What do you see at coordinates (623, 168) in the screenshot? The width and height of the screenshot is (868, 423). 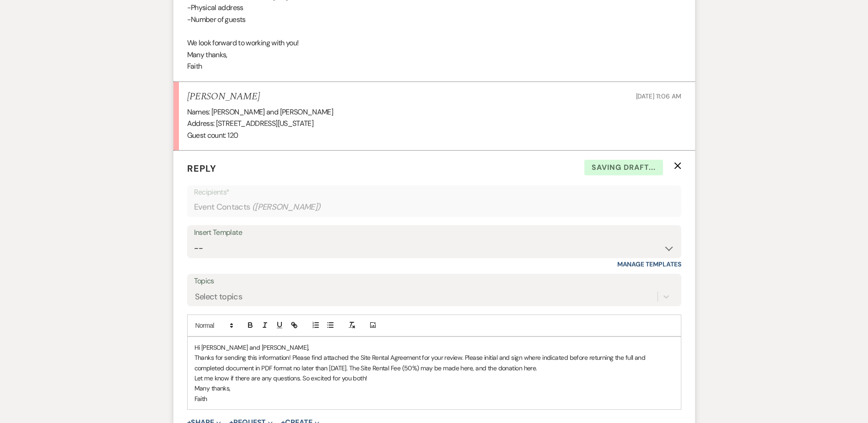 I see `span: Saving draft...` at bounding box center [623, 168].